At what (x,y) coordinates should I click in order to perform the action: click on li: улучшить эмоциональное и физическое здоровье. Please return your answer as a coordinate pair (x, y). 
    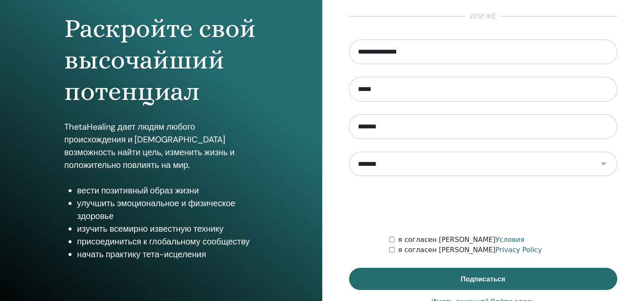
    Looking at the image, I should click on (167, 210).